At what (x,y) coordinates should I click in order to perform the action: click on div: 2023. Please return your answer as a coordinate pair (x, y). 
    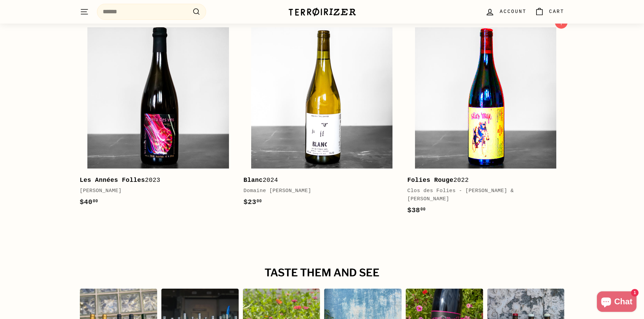
    Looking at the image, I should click on (155, 181).